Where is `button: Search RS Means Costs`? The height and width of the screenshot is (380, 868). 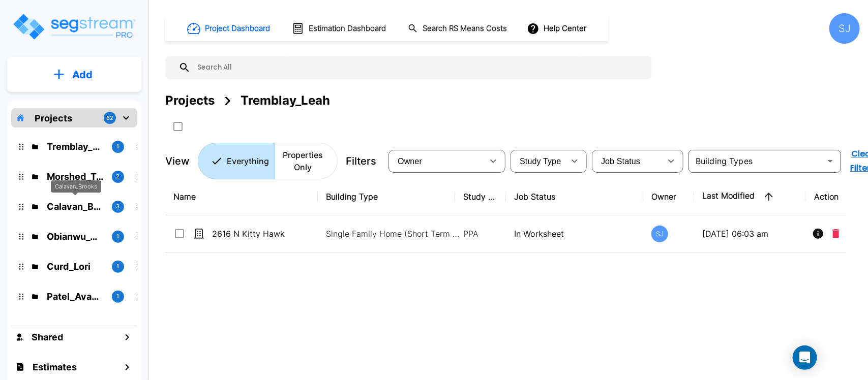 button: Search RS Means Costs is located at coordinates (459, 29).